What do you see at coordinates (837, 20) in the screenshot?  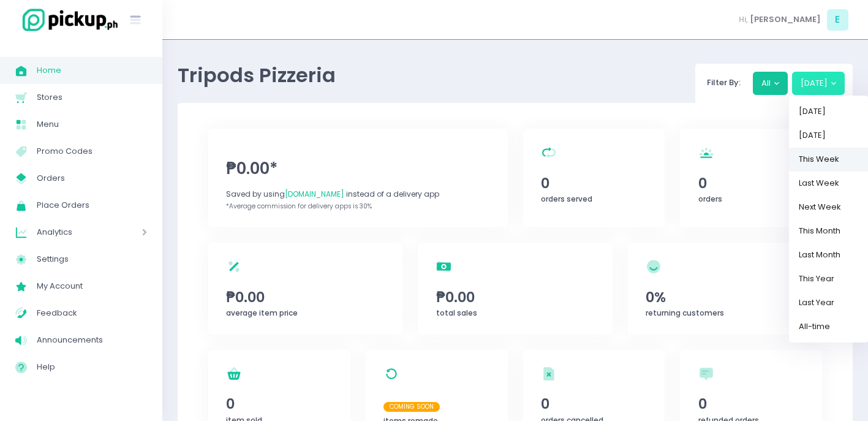 I see `span: E` at bounding box center [837, 20].